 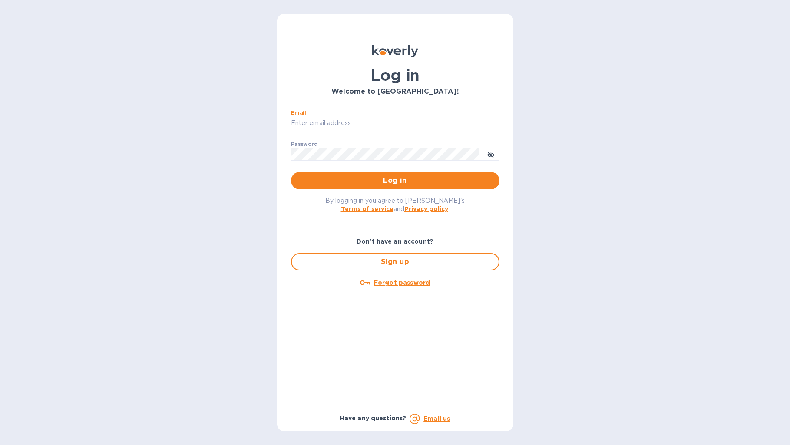 I want to click on b: Privacy policy, so click(x=426, y=209).